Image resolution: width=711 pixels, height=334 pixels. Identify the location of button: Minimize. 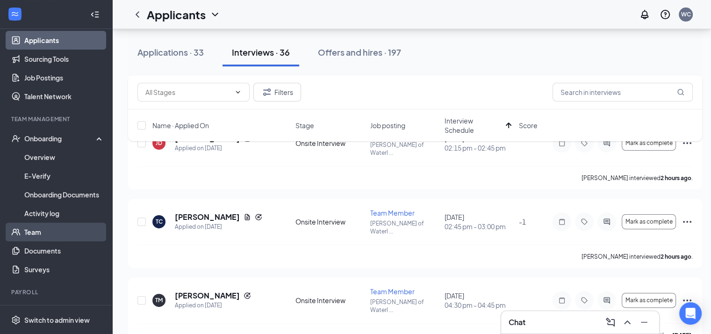
(644, 322).